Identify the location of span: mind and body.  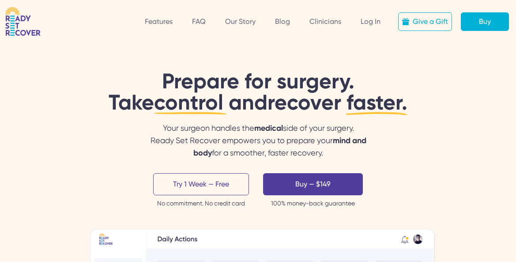
(280, 147).